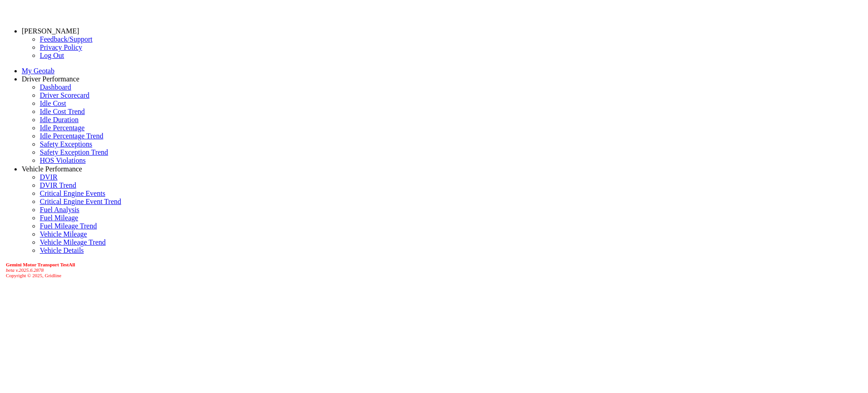 Image resolution: width=868 pixels, height=393 pixels. I want to click on a: Driver Performance, so click(51, 79).